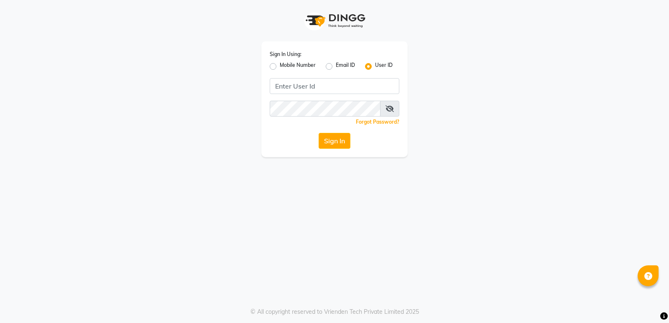 This screenshot has height=323, width=669. What do you see at coordinates (335, 141) in the screenshot?
I see `button: Sign In` at bounding box center [335, 141].